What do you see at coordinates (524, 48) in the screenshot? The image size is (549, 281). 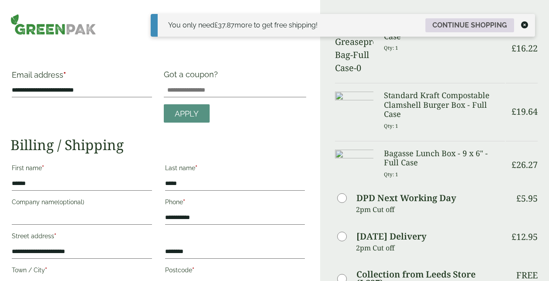 I see `bdi: 16.22` at bounding box center [524, 48].